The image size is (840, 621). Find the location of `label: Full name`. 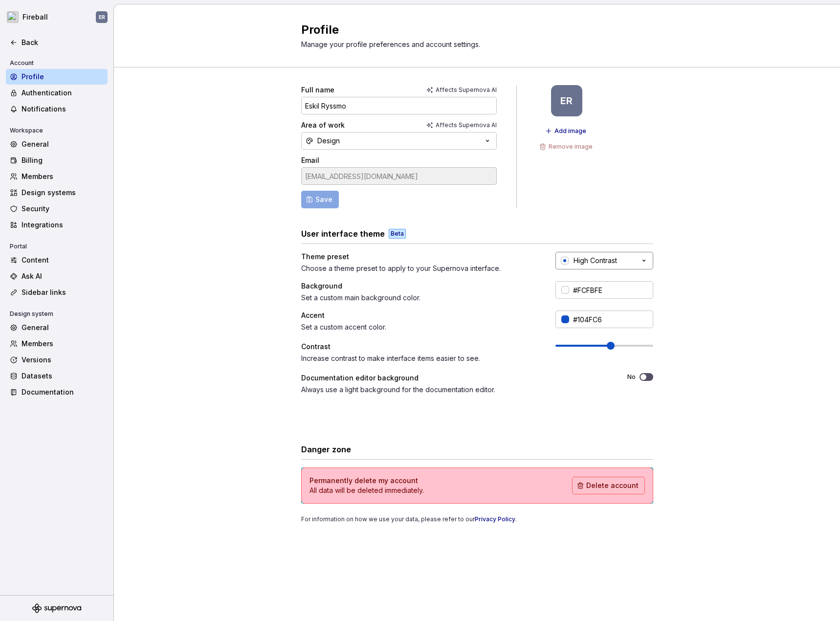

label: Full name is located at coordinates (318, 90).